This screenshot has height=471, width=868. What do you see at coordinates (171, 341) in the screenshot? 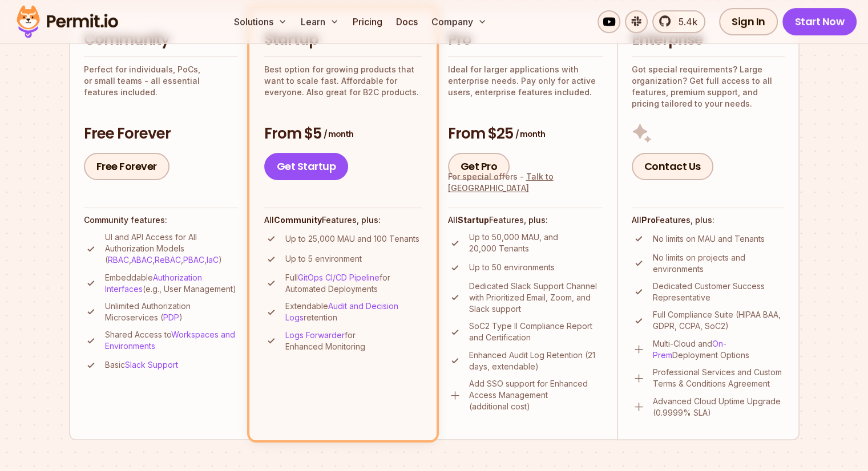
I see `p: Shared Access to` at bounding box center [171, 341].